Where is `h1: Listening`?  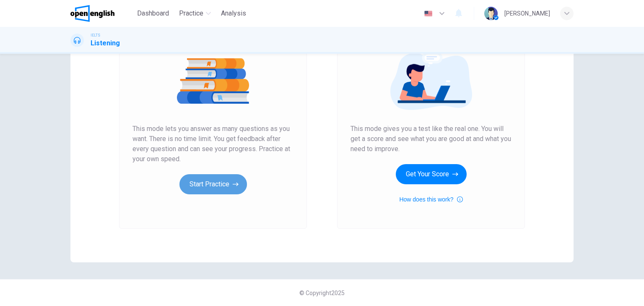 h1: Listening is located at coordinates (105, 43).